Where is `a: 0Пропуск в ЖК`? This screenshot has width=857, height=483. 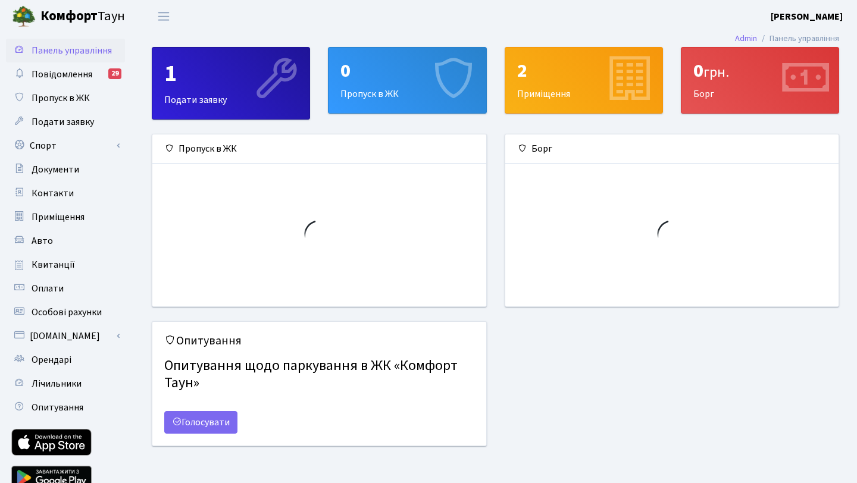 a: 0Пропуск в ЖК is located at coordinates (407, 80).